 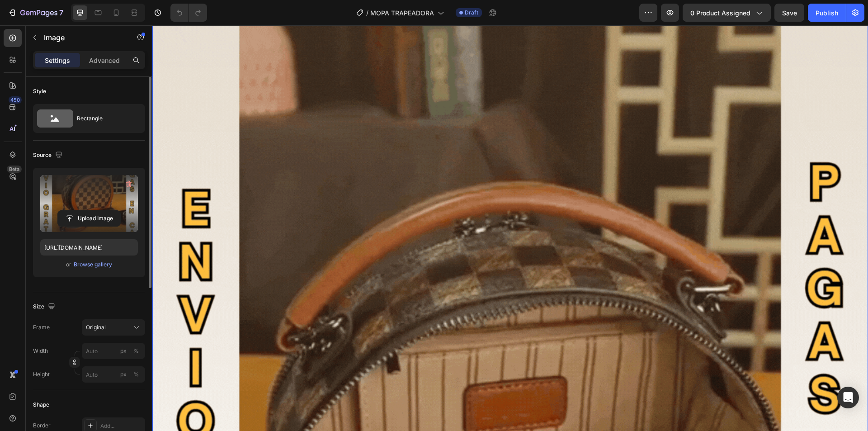 I want to click on span: Draft, so click(x=471, y=13).